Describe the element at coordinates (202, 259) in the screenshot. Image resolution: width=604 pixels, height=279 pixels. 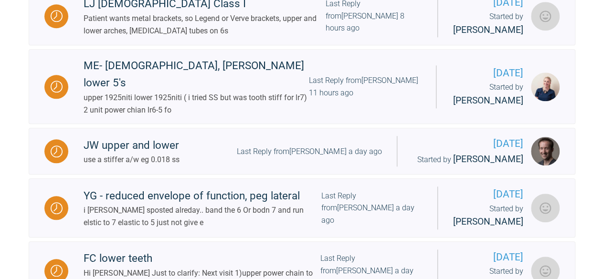
I see `div: FC lower teeth` at that location.